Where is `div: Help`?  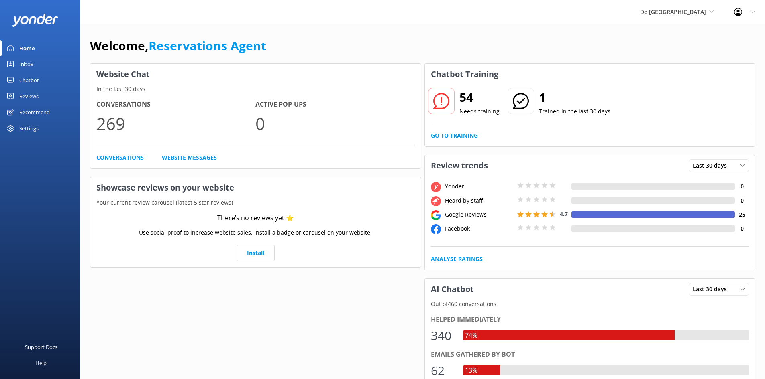 div: Help is located at coordinates (41, 363).